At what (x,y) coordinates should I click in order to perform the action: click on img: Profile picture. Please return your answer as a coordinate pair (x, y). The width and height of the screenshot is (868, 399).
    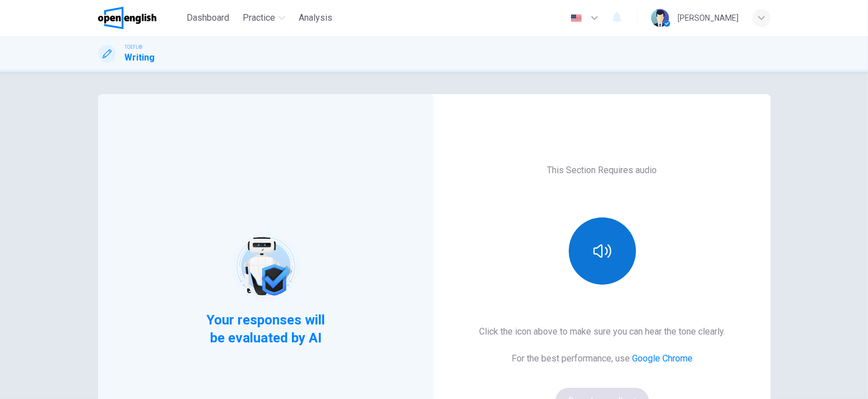
    Looking at the image, I should click on (660, 18).